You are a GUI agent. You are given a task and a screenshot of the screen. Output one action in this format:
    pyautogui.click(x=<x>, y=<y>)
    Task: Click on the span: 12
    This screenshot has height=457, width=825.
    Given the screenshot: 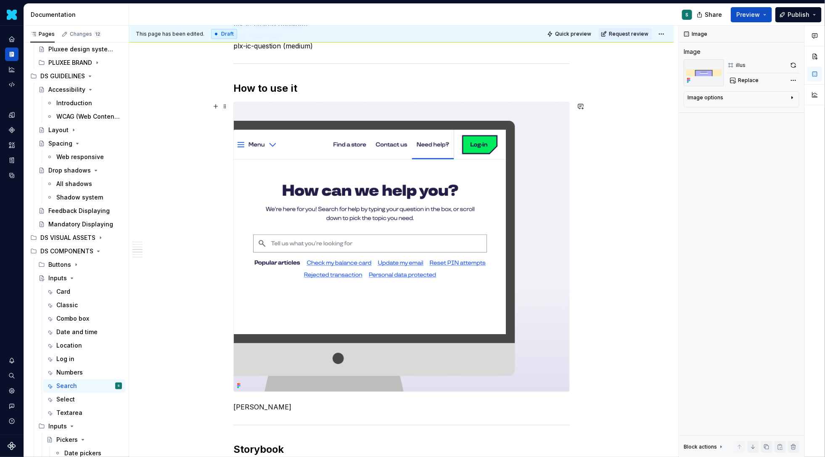 What is the action you would take?
    pyautogui.click(x=98, y=34)
    